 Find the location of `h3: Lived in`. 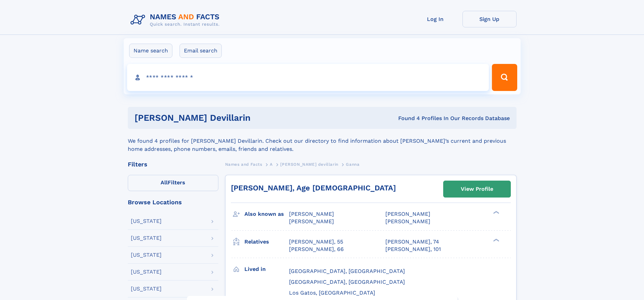

h3: Lived in is located at coordinates (267, 269).